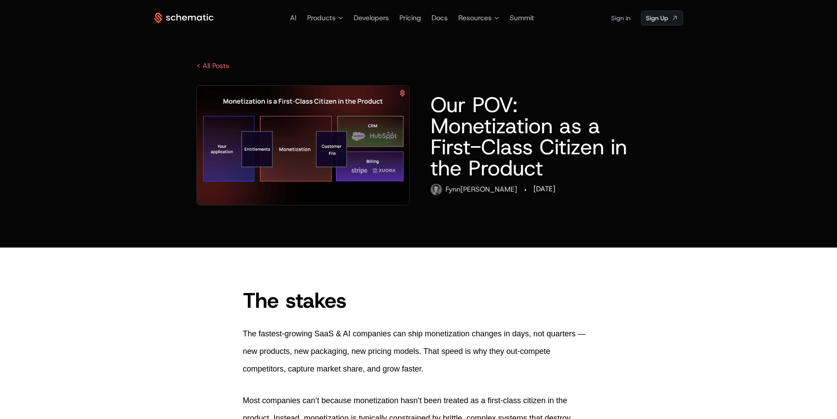 Image resolution: width=837 pixels, height=419 pixels. What do you see at coordinates (535, 136) in the screenshot?
I see `h1: Our POV: Monetization as a First-Class Citizen in the Product` at bounding box center [535, 136].